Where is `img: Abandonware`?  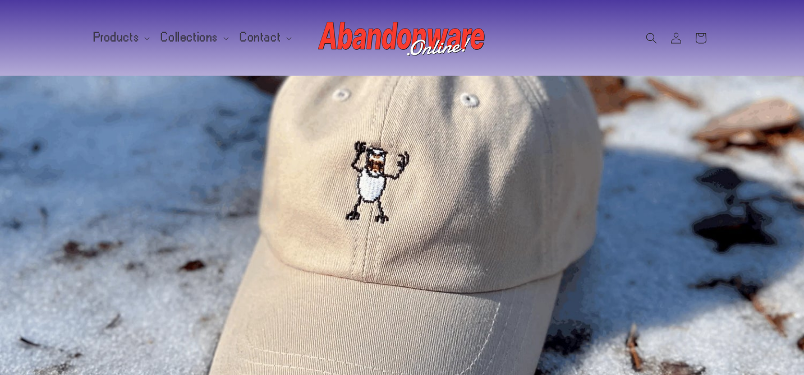
img: Abandonware is located at coordinates (402, 38).